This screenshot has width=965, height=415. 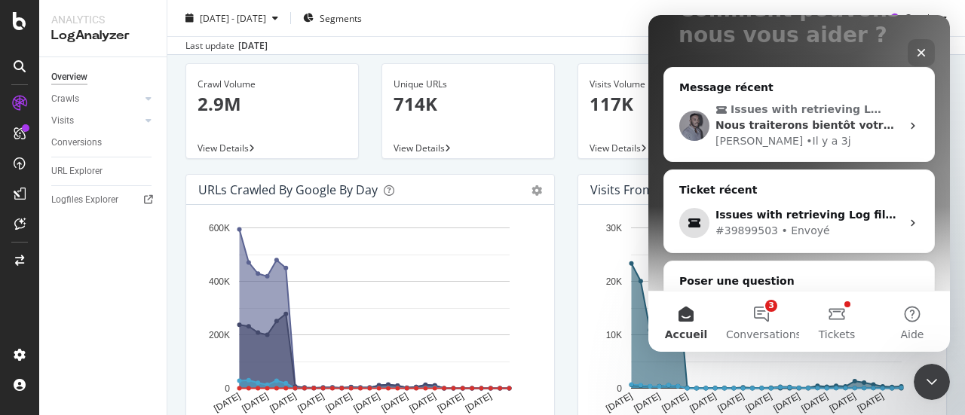 What do you see at coordinates (142, 290) in the screenshot?
I see `div: Notre bot et notre équipe peuvent vous aider` at bounding box center [142, 290].